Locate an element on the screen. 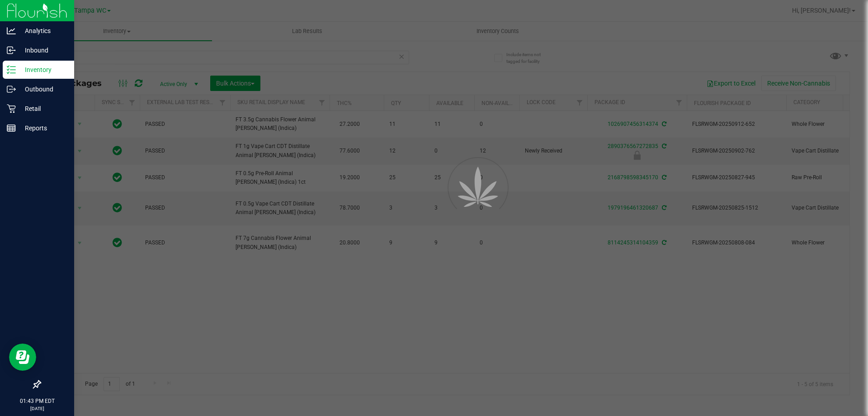  inline-svg: Retail is located at coordinates (12, 108).